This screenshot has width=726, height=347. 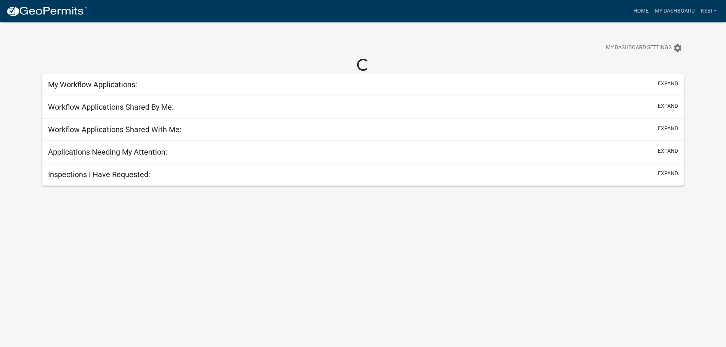 I want to click on a: KSBI, so click(x=708, y=11).